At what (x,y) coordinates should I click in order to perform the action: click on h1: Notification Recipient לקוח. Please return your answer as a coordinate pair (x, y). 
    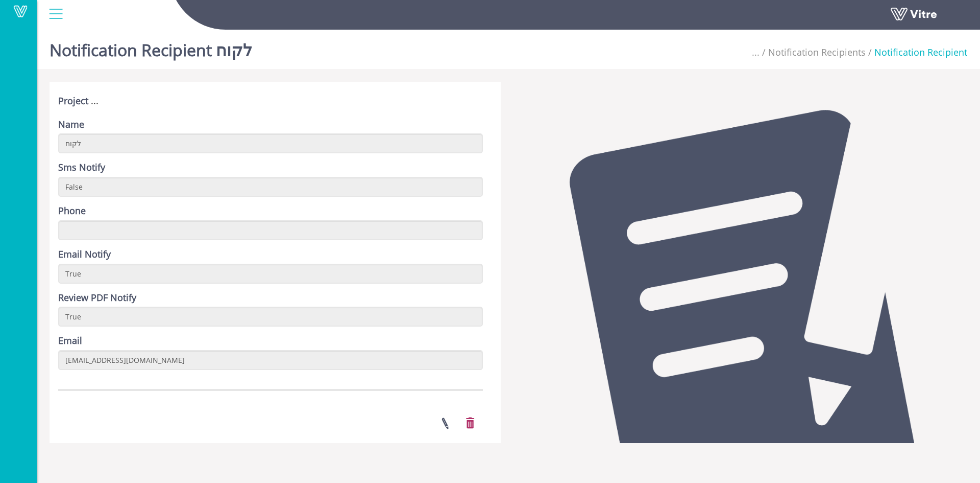
    Looking at the image, I should click on (150, 47).